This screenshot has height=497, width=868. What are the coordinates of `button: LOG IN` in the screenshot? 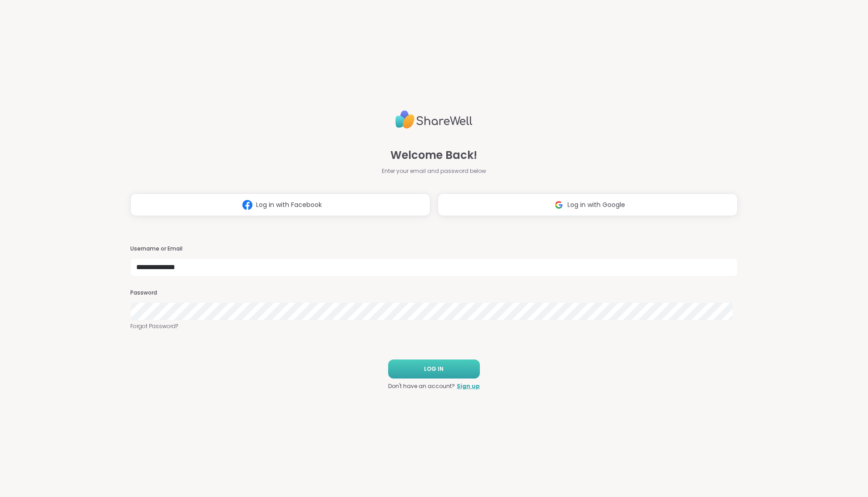 It's located at (434, 369).